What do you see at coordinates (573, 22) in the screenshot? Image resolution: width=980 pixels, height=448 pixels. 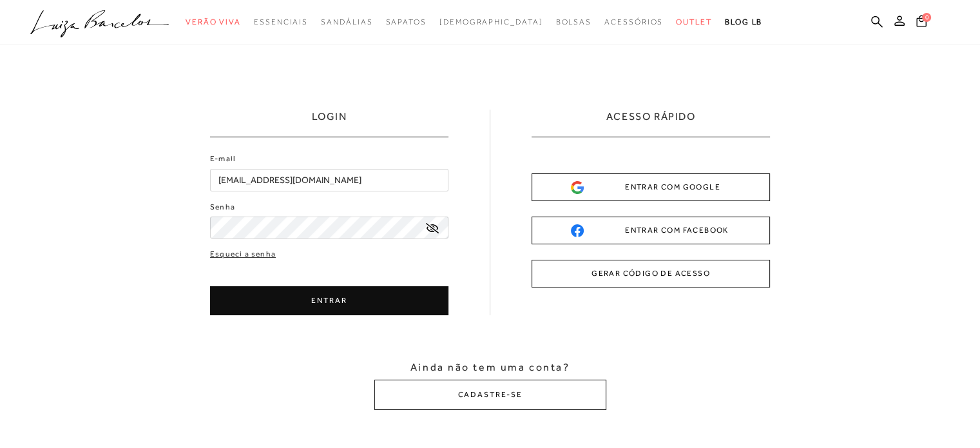 I see `span: Bolsas` at bounding box center [573, 22].